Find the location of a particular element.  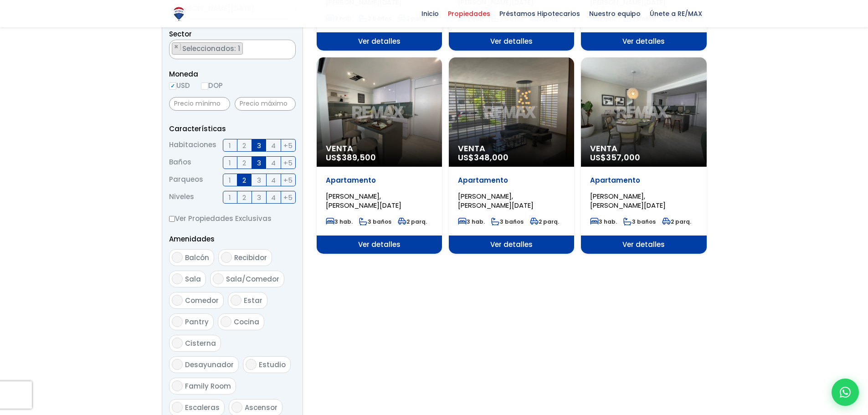

span: 357,000 is located at coordinates (623, 157).